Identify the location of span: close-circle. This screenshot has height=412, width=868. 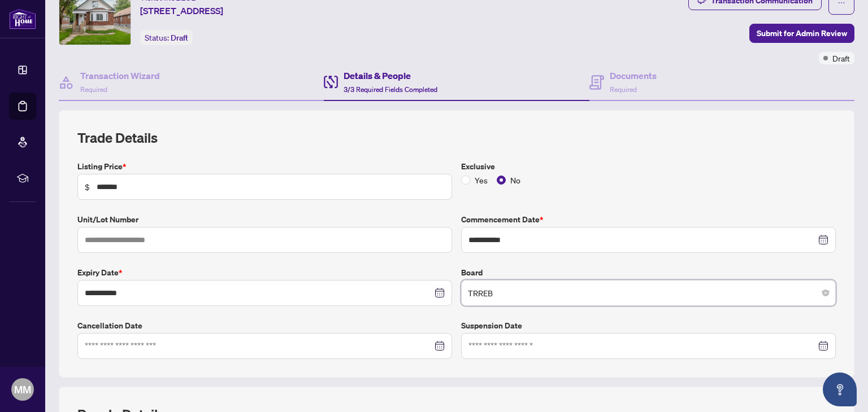
(825, 293).